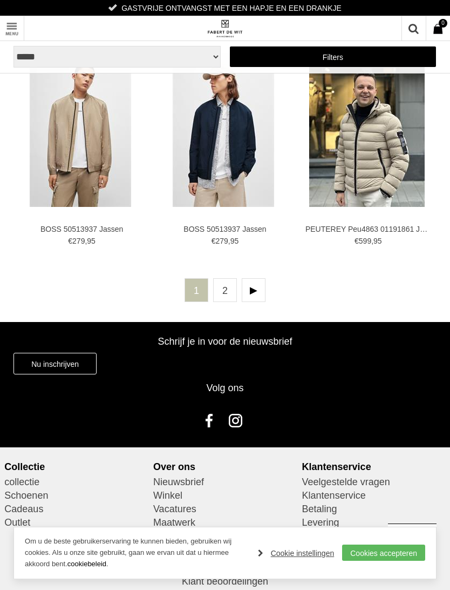 Image resolution: width=450 pixels, height=590 pixels. What do you see at coordinates (225, 388) in the screenshot?
I see `div: Volg ons` at bounding box center [225, 388].